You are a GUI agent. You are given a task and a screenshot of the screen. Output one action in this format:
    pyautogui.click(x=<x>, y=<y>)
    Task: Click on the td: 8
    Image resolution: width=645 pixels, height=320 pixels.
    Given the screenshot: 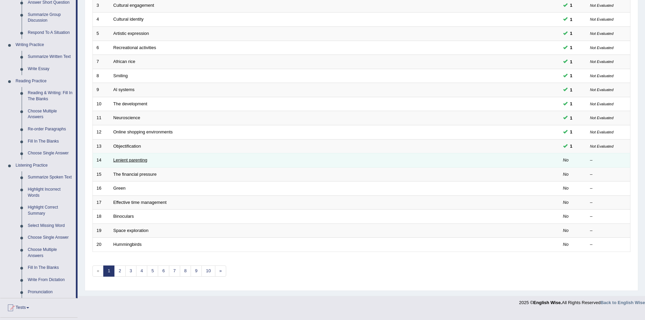 What is the action you would take?
    pyautogui.click(x=101, y=76)
    